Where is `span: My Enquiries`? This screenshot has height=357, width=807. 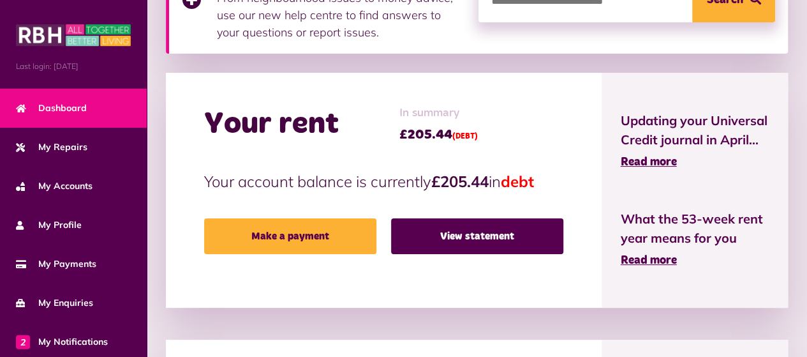
span: My Enquiries is located at coordinates (54, 302).